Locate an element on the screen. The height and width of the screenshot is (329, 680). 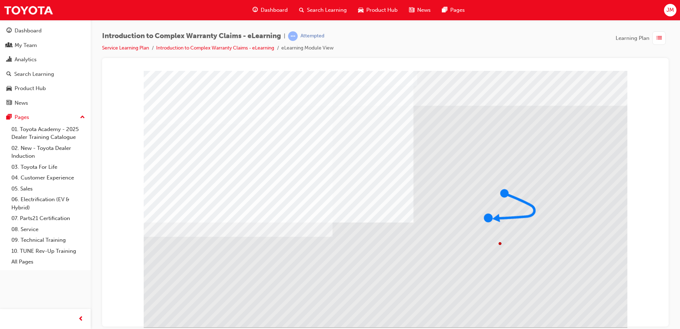
span: Search Learning is located at coordinates (327, 10).